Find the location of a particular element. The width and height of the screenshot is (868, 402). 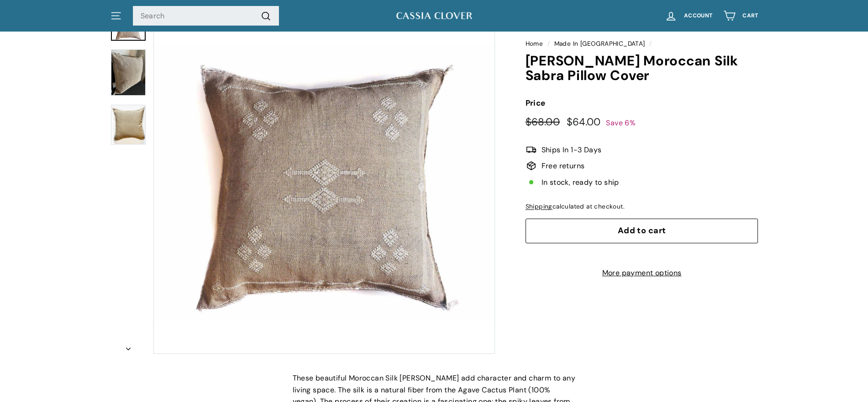

span: In stock, ready to ship is located at coordinates (580, 182).